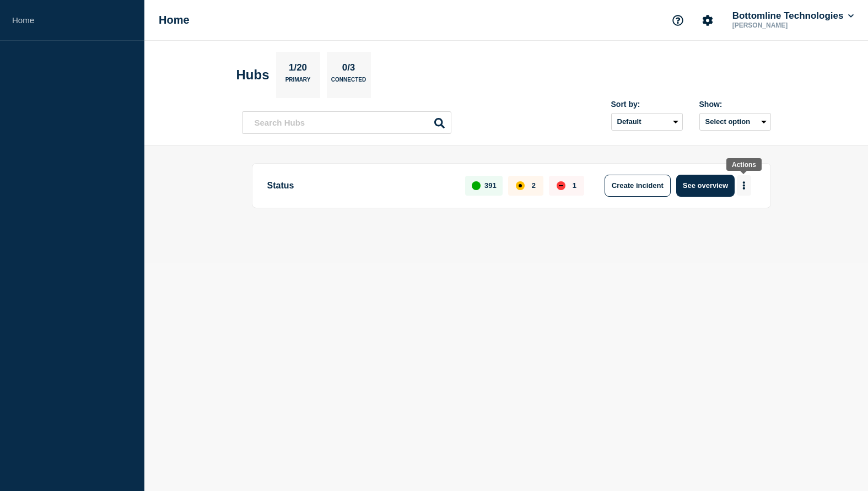 The image size is (868, 491). Describe the element at coordinates (476, 186) in the screenshot. I see `div: up` at that location.